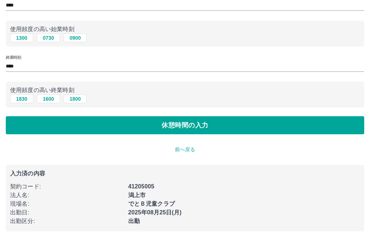 The width and height of the screenshot is (370, 240). What do you see at coordinates (185, 125) in the screenshot?
I see `button: 休憩時間の入力` at bounding box center [185, 125].